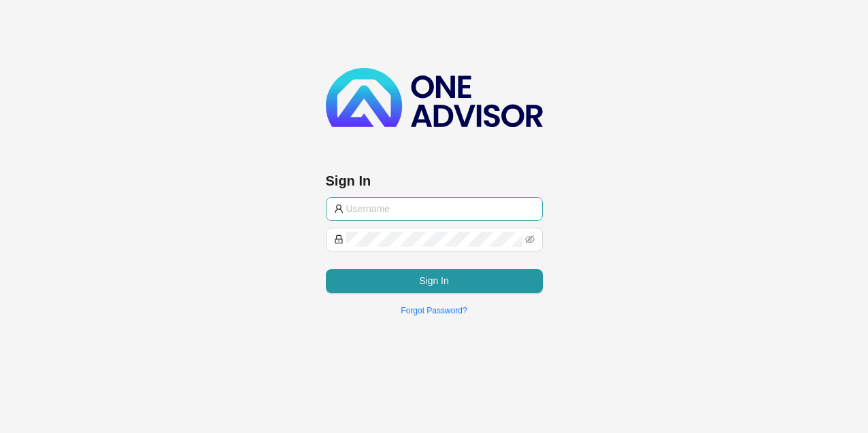 Image resolution: width=868 pixels, height=433 pixels. Describe the element at coordinates (339, 239) in the screenshot. I see `span: lock` at that location.